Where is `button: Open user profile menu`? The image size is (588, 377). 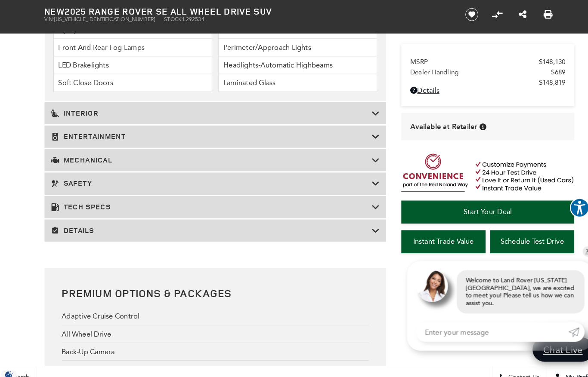 button: Open user profile menu is located at coordinates (561, 367).